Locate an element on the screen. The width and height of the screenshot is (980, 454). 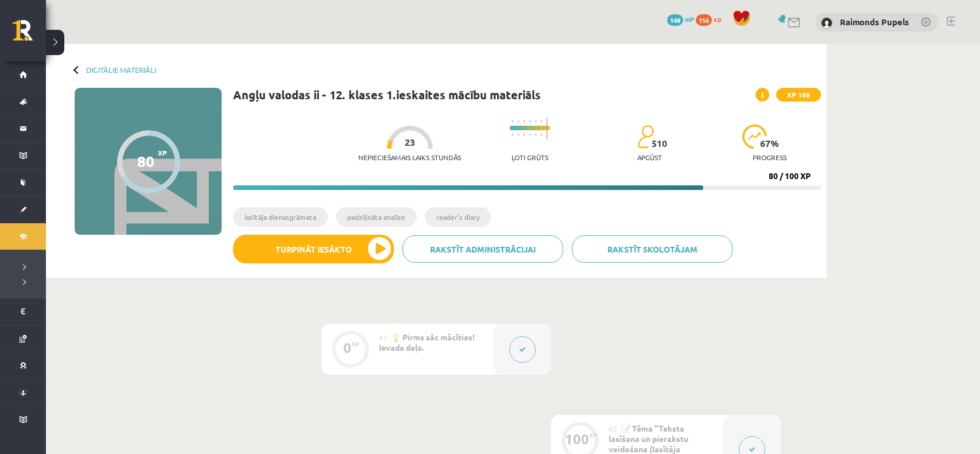
img: icon-progress-161ccf0a02000e728c5f80fcf4c31c7af3da0e1684b2b1d7c360e028c24a22f1.svg is located at coordinates (754, 137).